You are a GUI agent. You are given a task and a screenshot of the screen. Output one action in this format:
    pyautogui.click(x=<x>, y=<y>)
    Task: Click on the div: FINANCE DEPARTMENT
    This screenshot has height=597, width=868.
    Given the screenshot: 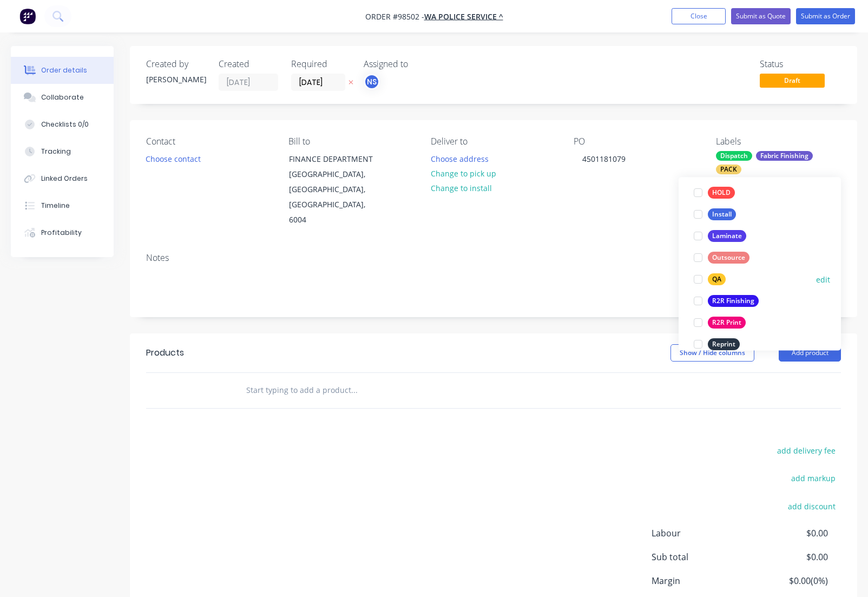 What is the action you would take?
    pyautogui.click(x=334, y=159)
    